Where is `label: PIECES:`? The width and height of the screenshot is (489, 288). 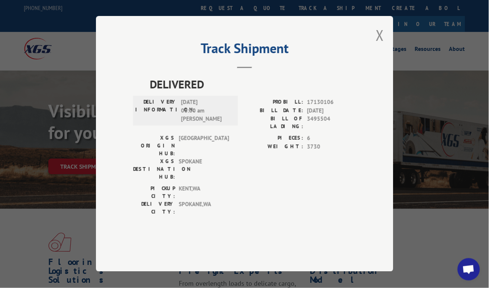
label: PIECES: is located at coordinates (274, 139).